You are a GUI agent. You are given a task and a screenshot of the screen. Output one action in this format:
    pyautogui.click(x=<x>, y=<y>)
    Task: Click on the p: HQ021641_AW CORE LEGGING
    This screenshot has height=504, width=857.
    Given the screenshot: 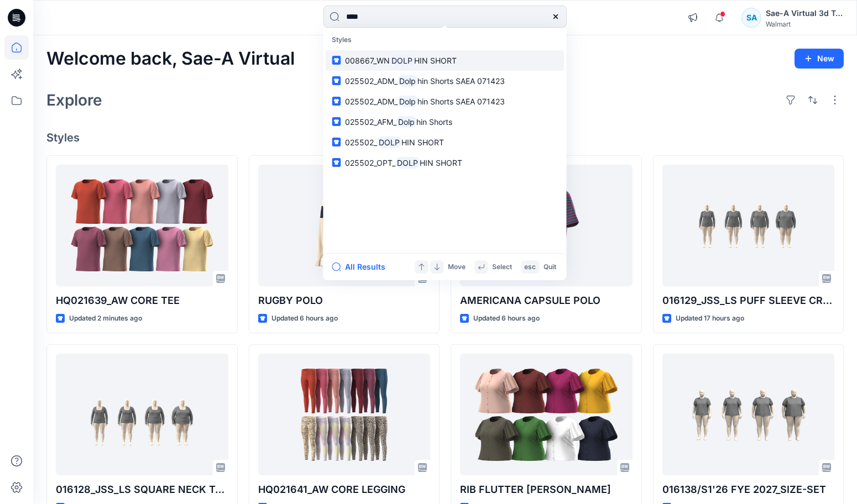 What is the action you would take?
    pyautogui.click(x=344, y=490)
    